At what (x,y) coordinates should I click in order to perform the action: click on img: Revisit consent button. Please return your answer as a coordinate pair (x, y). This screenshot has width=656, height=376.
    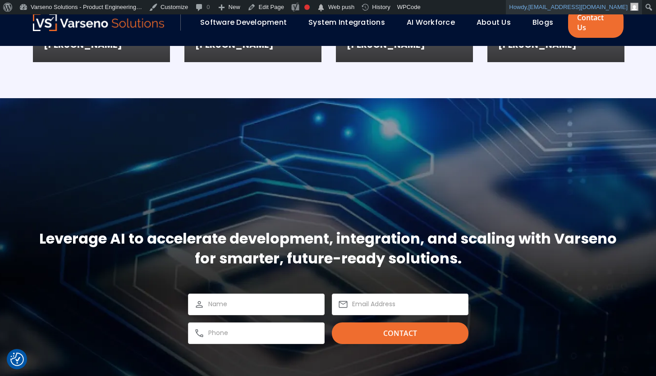
    Looking at the image, I should click on (17, 360).